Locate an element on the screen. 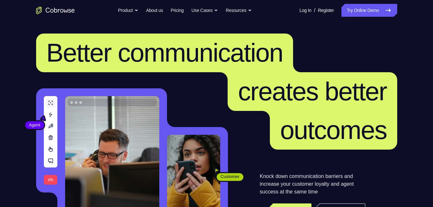  a: Register is located at coordinates (325, 10).